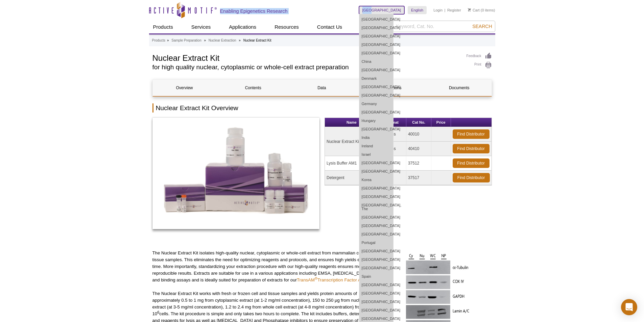  What do you see at coordinates (419, 134) in the screenshot?
I see `td: 40010` at bounding box center [419, 134].